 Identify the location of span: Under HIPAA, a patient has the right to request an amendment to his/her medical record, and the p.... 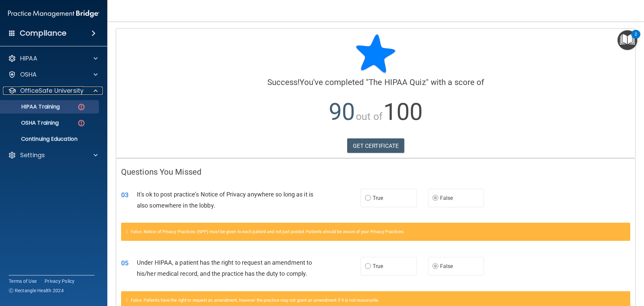
(224, 268).